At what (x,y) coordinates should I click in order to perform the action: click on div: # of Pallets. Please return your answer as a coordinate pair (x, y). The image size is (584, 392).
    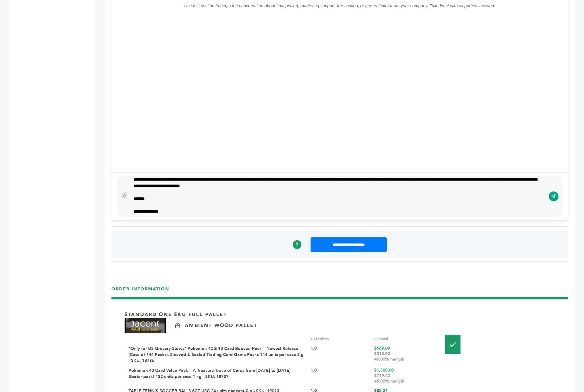
    Looking at the image, I should click on (340, 339).